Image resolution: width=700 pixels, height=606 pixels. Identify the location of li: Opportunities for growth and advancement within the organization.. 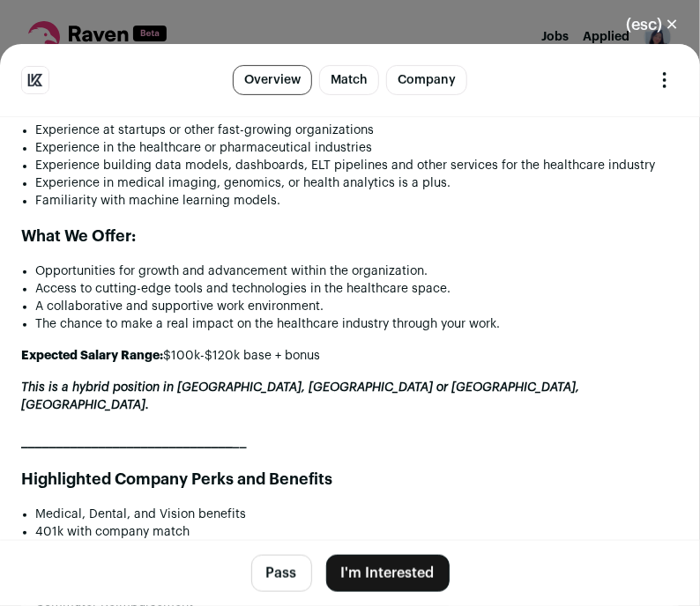
(357, 272).